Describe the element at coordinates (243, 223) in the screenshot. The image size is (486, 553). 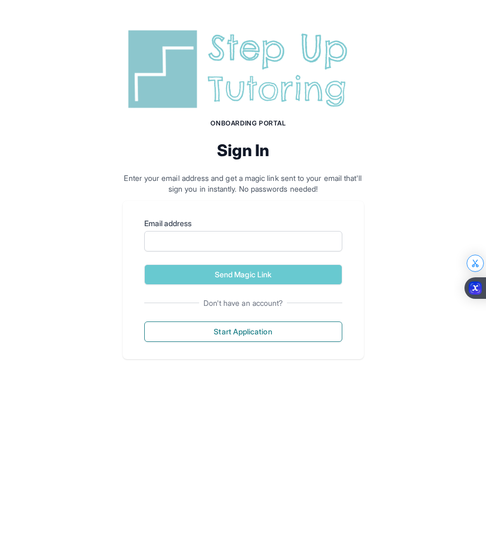
I see `label: Email address` at that location.